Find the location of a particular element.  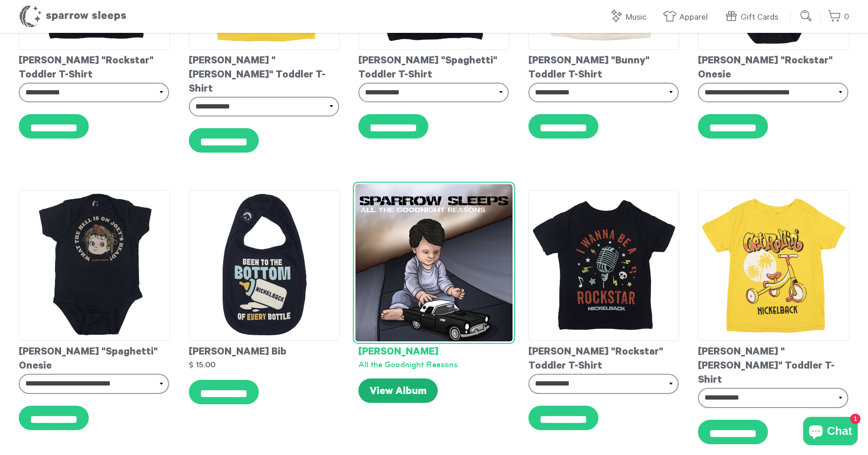

h1: Sparrow Sleeps is located at coordinates (72, 17).